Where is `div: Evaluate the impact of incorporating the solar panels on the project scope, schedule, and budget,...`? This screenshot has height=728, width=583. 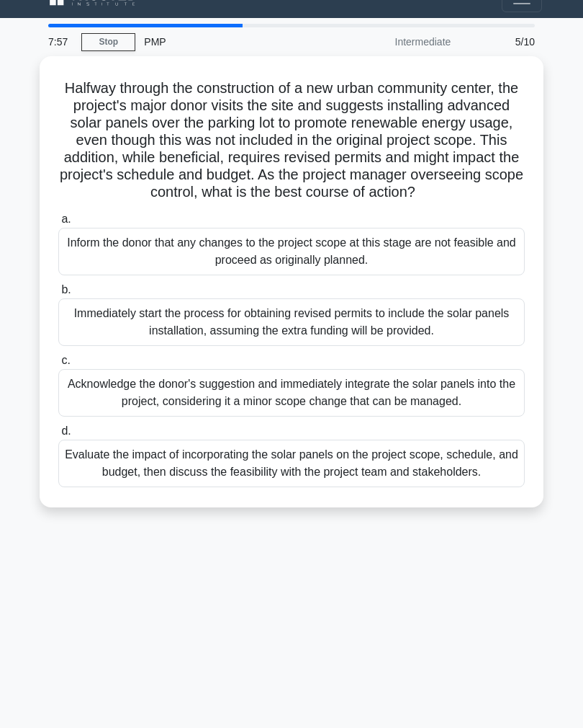 div: Evaluate the impact of incorporating the solar panels on the project scope, schedule, and budget,... is located at coordinates (292, 464).